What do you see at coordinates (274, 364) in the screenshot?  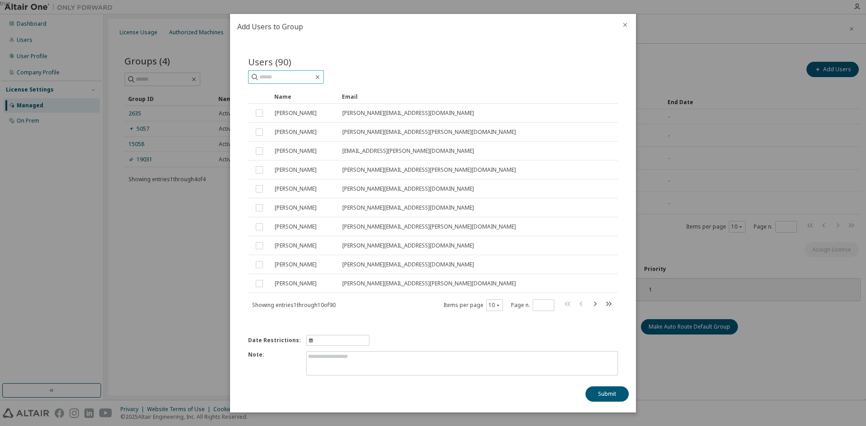 I see `label: Note:` at bounding box center [274, 364].